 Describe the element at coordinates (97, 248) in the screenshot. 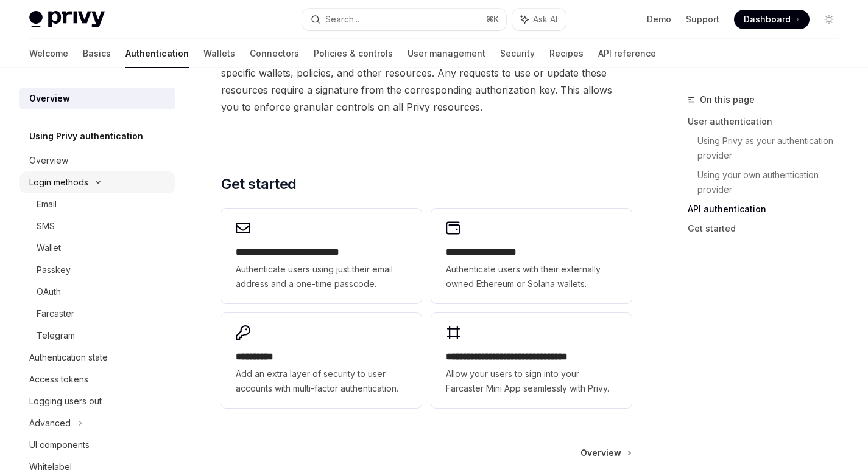

I see `a: Wallet` at that location.